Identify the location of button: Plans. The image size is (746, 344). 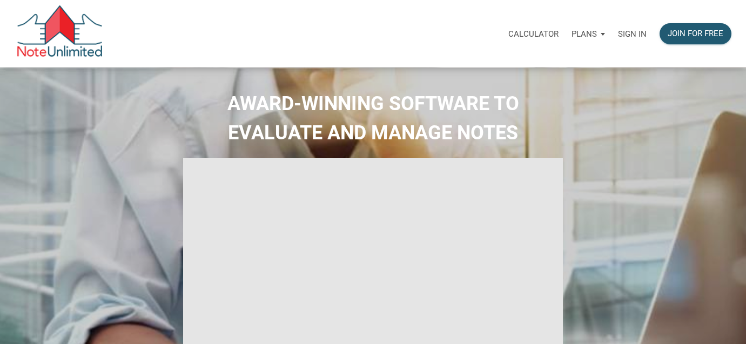
(588, 34).